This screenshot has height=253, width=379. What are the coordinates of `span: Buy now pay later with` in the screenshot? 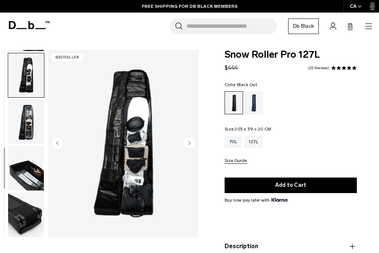 It's located at (256, 200).